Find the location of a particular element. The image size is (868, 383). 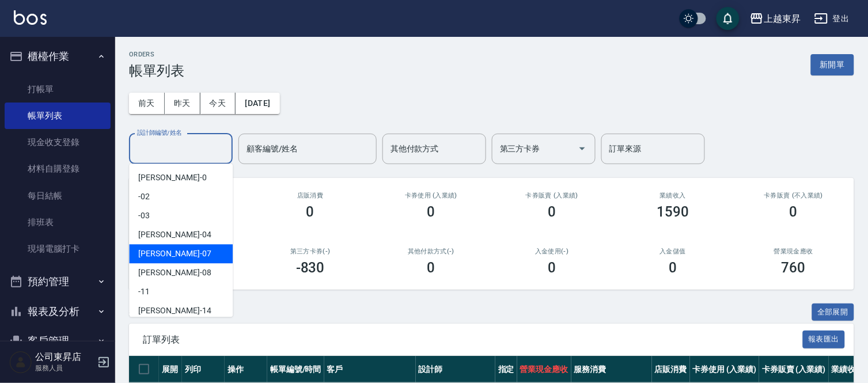

a: 帳單列表 is located at coordinates (57, 116).